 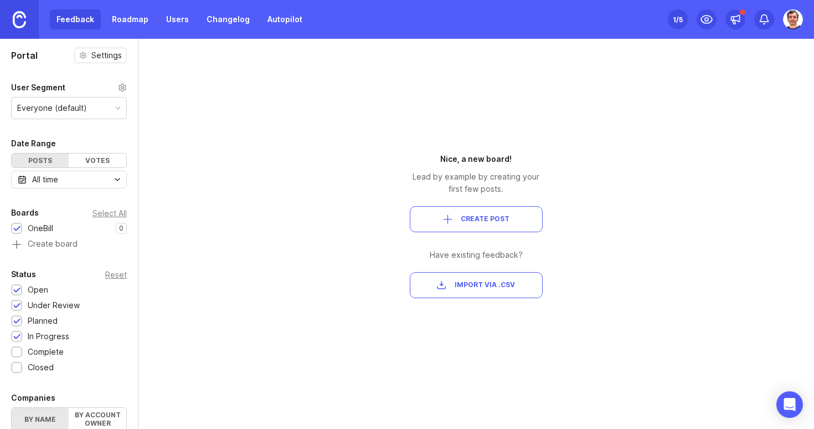 I want to click on div: Open, so click(x=38, y=290).